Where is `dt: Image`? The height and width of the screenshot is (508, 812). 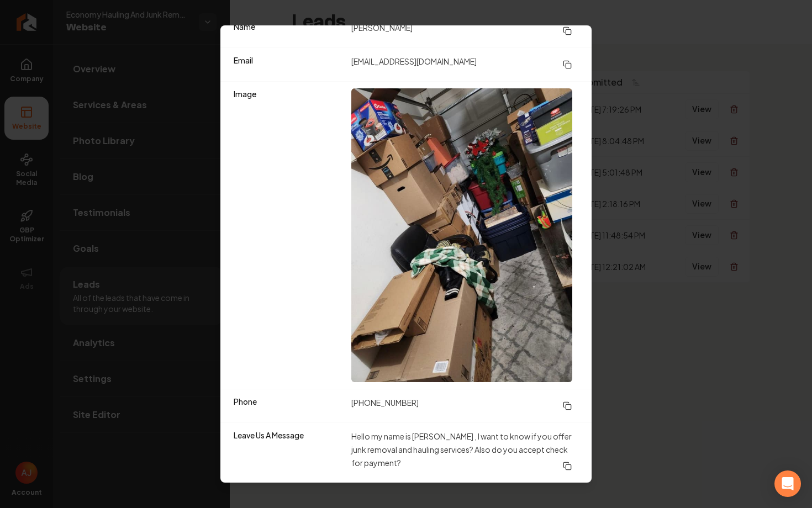
dt: Image is located at coordinates (288, 235).